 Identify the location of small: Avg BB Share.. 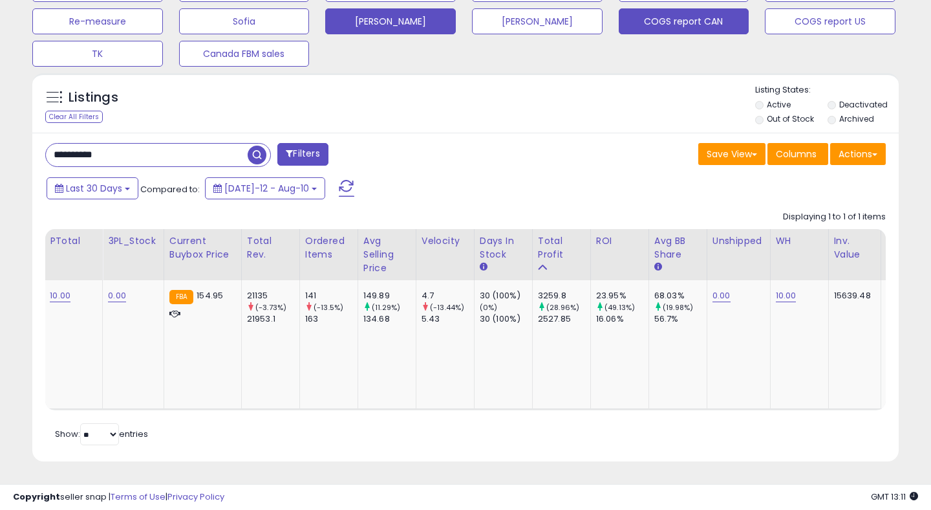
(658, 267).